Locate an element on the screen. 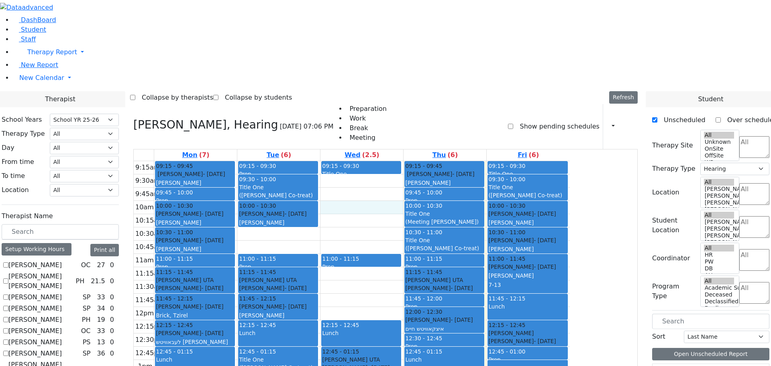  a: September 3, 2025 is located at coordinates (362, 155).